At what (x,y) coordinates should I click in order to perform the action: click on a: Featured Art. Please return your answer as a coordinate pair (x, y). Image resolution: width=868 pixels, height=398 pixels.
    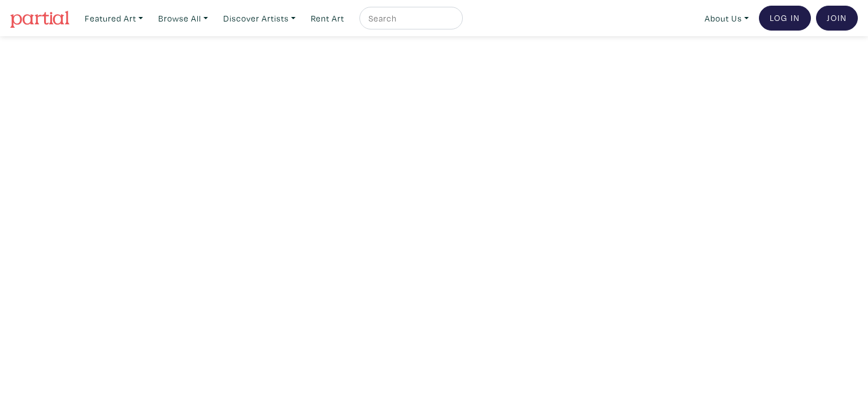
    Looking at the image, I should click on (114, 18).